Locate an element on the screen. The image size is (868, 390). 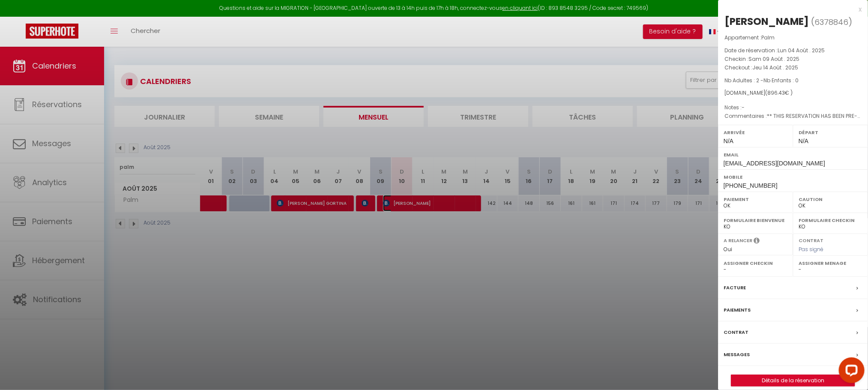
label: Paiements is located at coordinates (737, 309).